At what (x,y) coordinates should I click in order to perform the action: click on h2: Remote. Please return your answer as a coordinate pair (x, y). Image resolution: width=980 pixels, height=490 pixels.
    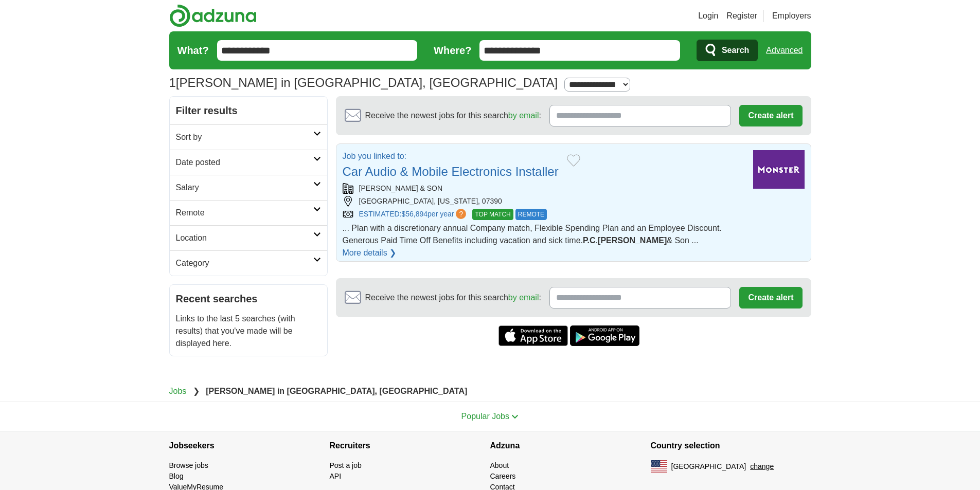
    Looking at the image, I should click on (245, 212).